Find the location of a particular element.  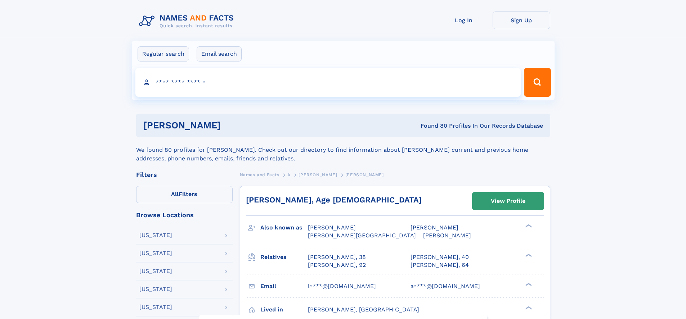

h3: Email is located at coordinates (284, 287).